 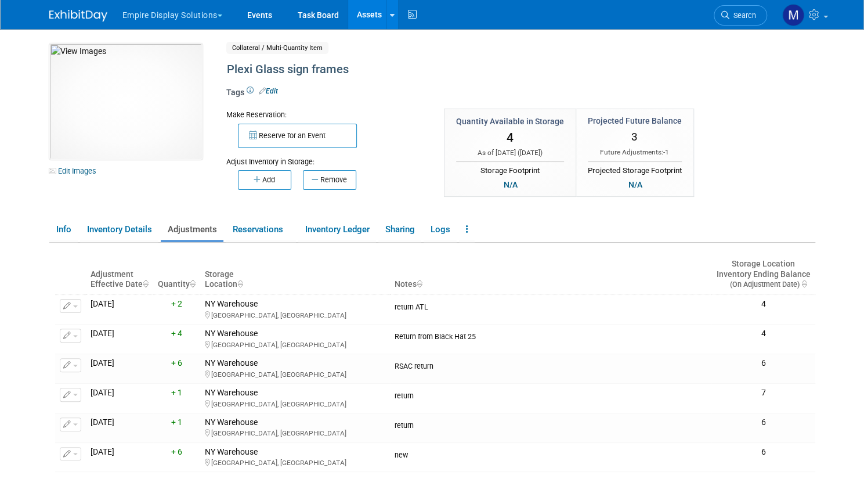 What do you see at coordinates (510, 138) in the screenshot?
I see `span: 4` at bounding box center [510, 138].